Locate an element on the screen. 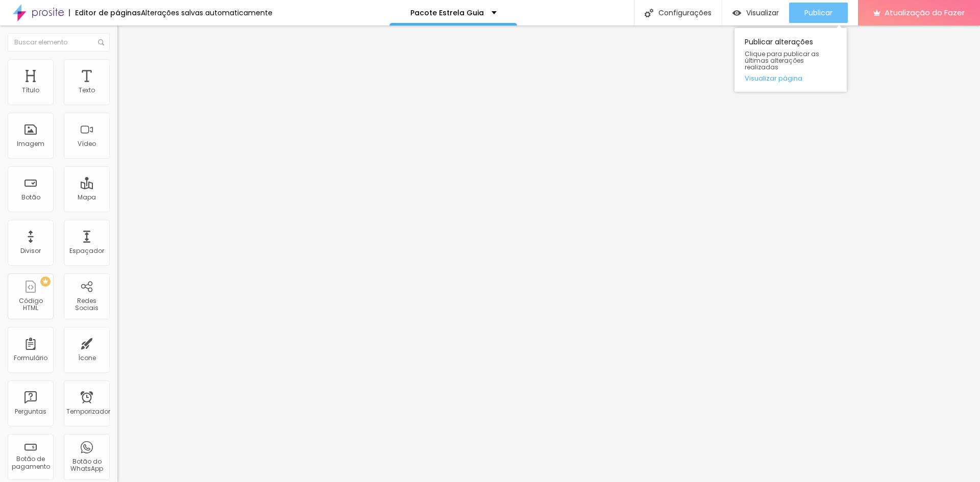 This screenshot has width=980, height=482. font: Perguntas is located at coordinates (31, 412).